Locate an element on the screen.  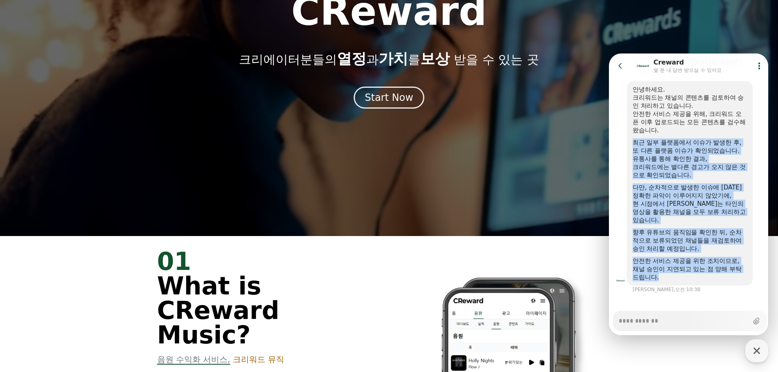
div: 최근 일부 플랫폼에서 이슈가 발생한 후, 또 다른 플랫폼 이슈가 확인되었습니다. is located at coordinates (81, 93).